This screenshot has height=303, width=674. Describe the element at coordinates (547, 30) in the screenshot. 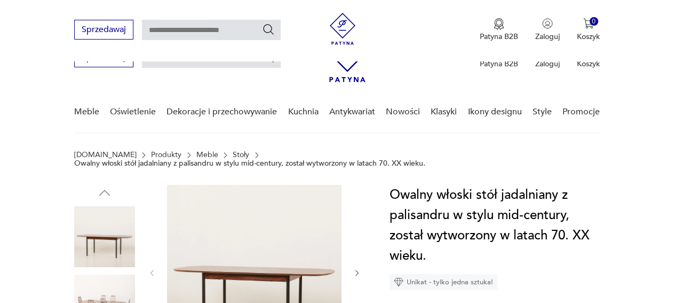

I see `button: Zaloguj` at that location.